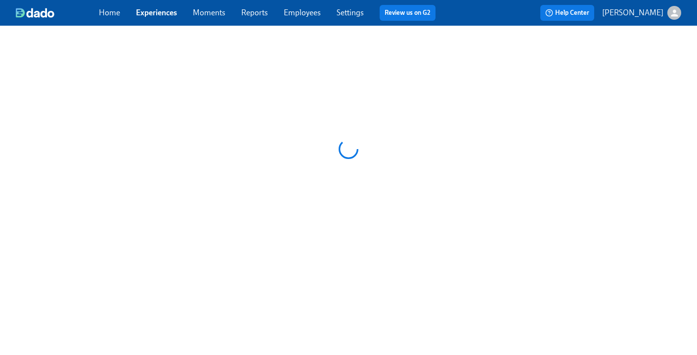 Image resolution: width=697 pixels, height=355 pixels. What do you see at coordinates (350, 12) in the screenshot?
I see `a: Settings` at bounding box center [350, 12].